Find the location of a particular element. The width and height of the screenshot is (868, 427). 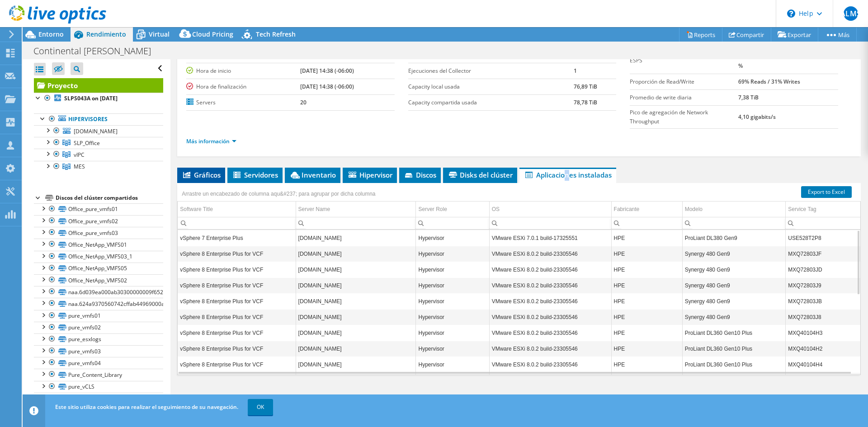

div: Discos del clúster compartidos is located at coordinates (109, 198).